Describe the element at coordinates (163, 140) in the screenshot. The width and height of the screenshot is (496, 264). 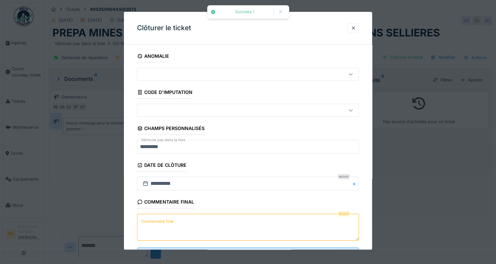
I see `label: Véhicule pas dans la liste` at that location.